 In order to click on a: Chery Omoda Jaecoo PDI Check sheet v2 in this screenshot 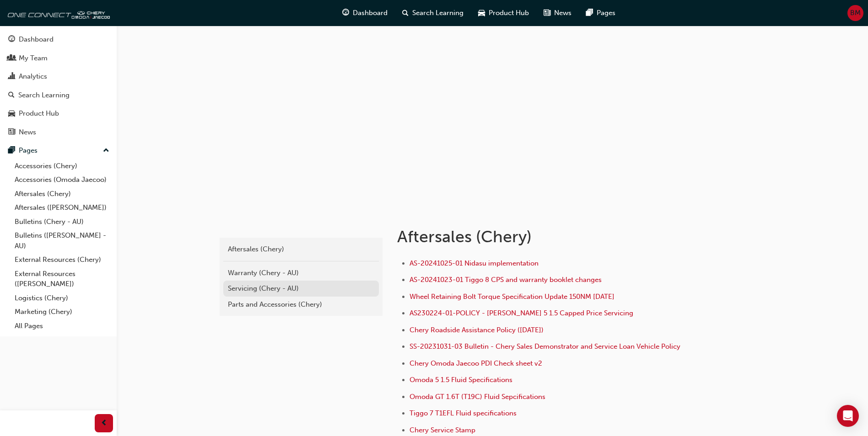, I will do `click(476, 364)`.